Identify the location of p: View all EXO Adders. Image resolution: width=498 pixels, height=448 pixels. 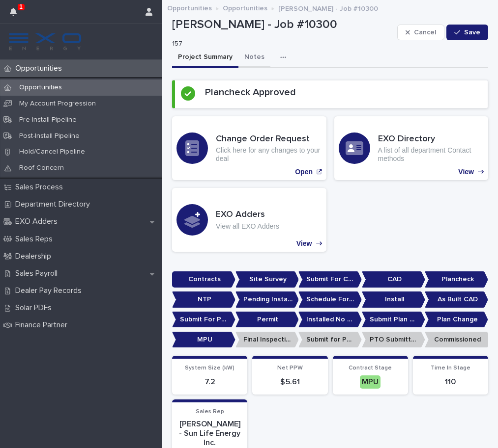
(247, 226).